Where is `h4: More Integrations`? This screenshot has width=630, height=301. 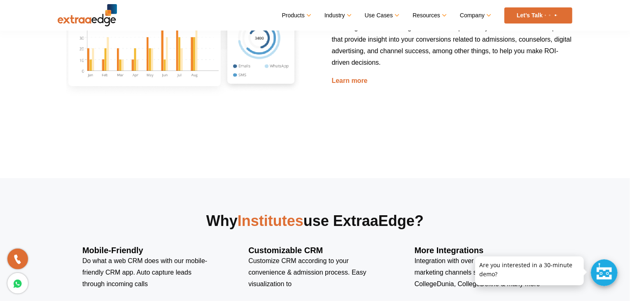 h4: More Integrations is located at coordinates (481, 250).